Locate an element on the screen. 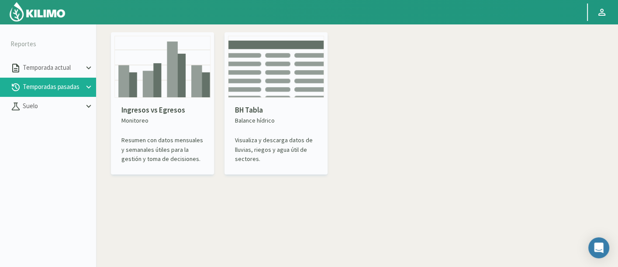  p: Balance hídrico is located at coordinates (276, 121).